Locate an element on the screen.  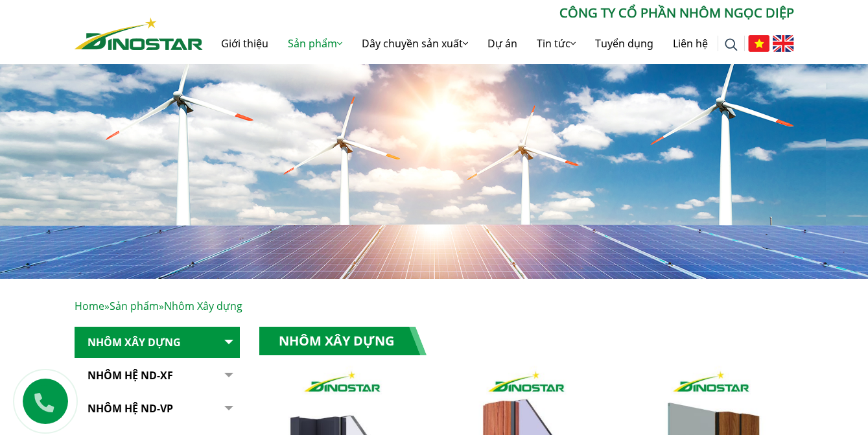
img: English is located at coordinates (784, 44).